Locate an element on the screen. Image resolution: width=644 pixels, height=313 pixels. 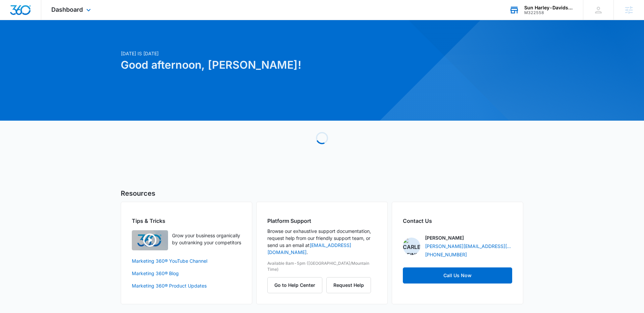
img: Carlee Heinmiller is located at coordinates (412, 246).